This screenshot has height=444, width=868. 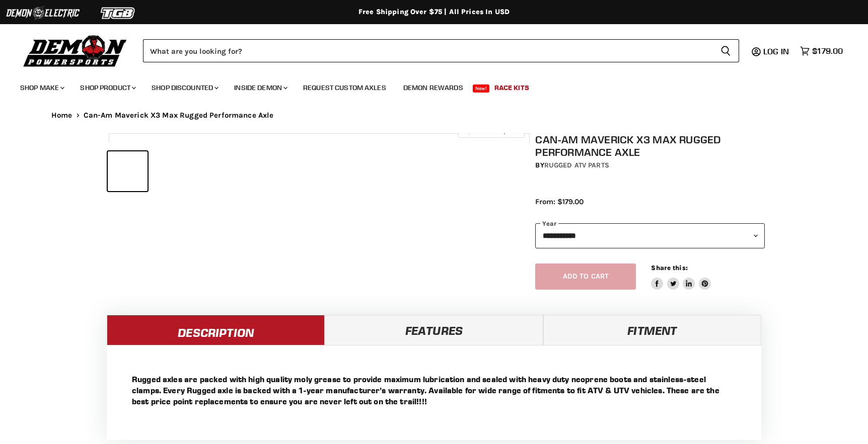 What do you see at coordinates (482, 88) in the screenshot?
I see `span: New!` at bounding box center [482, 88].